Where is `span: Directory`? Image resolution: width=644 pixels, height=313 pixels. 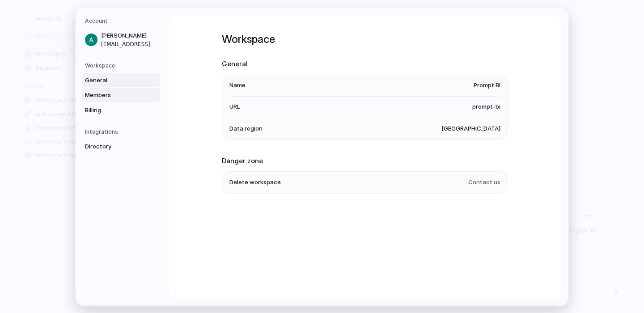
span: Directory is located at coordinates (114, 147).